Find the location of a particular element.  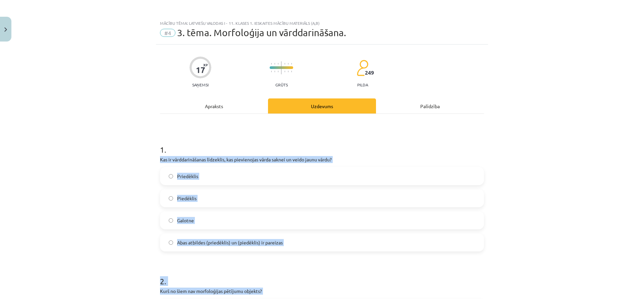

h1: 1 . is located at coordinates (322, 144).